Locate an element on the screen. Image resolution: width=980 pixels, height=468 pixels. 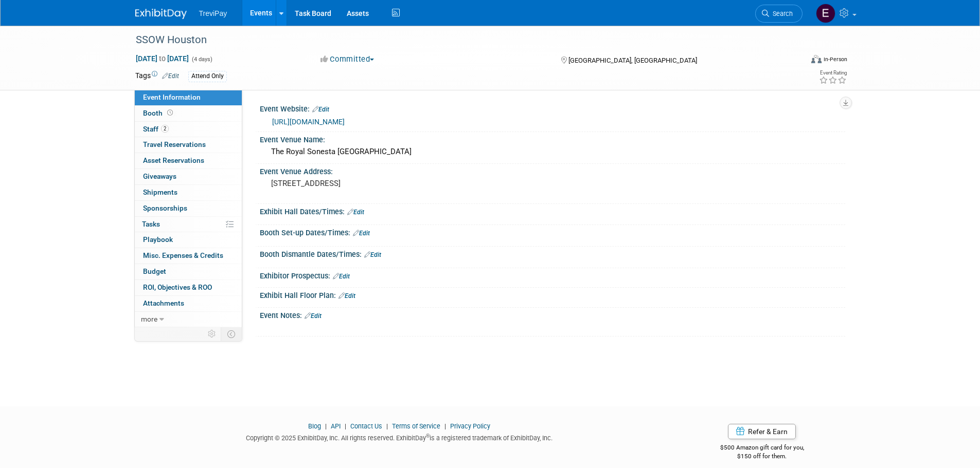
span: more is located at coordinates (149, 319).